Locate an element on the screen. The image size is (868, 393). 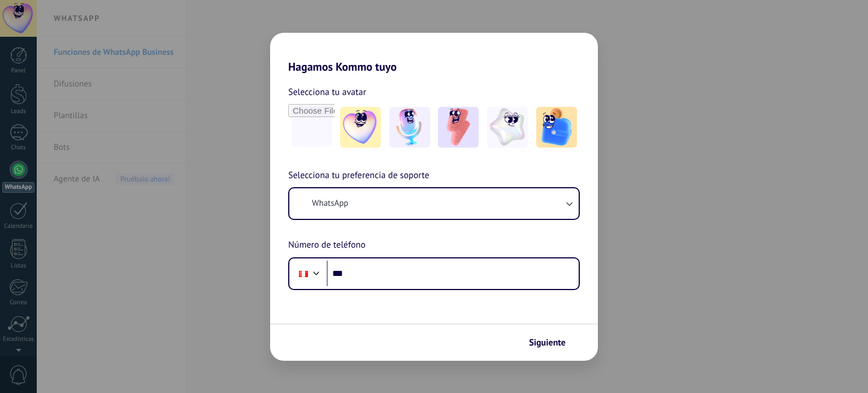
span: WhatsApp is located at coordinates (330, 203).